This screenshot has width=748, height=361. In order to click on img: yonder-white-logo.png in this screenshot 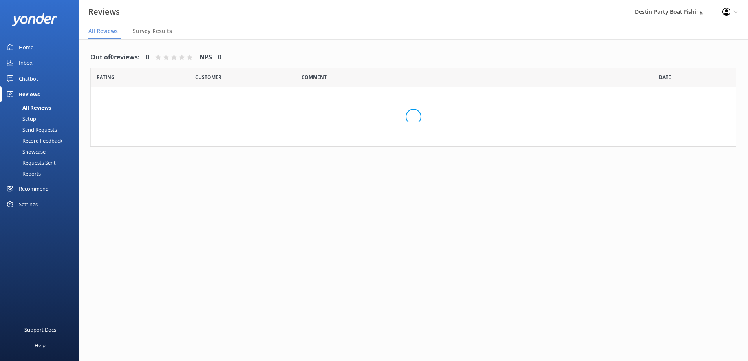, I will do `click(34, 20)`.